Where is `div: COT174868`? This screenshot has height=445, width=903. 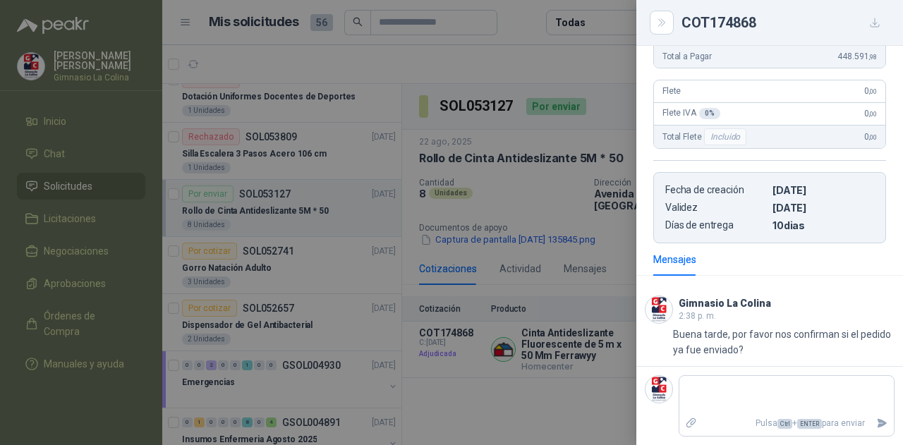 div: COT174868 is located at coordinates (784, 23).